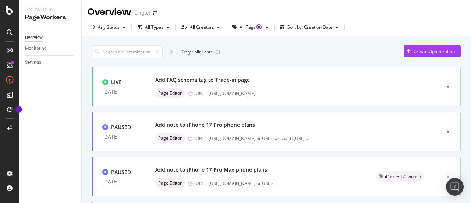  Describe the element at coordinates (33, 62) in the screenshot. I see `div: Settings` at that location.